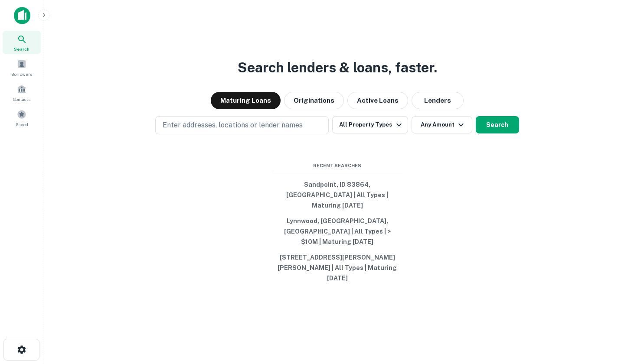 Image resolution: width=631 pixels, height=364 pixels. What do you see at coordinates (338, 165) in the screenshot?
I see `span: Recent Searches` at bounding box center [338, 165].